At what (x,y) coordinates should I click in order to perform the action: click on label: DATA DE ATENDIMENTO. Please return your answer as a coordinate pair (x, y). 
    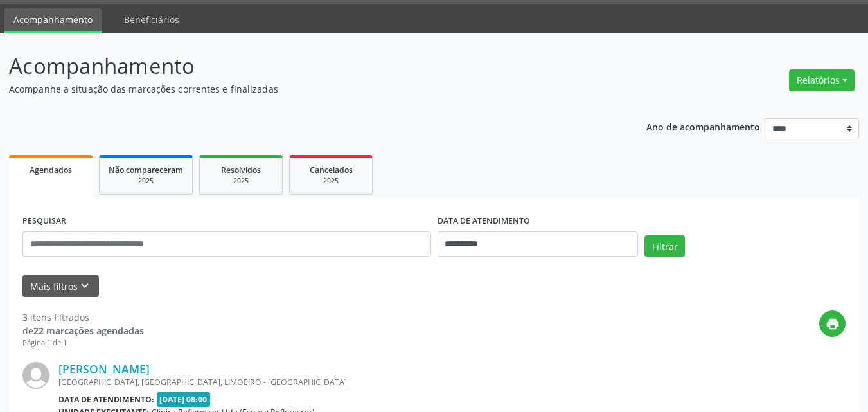
    Looking at the image, I should click on (484, 221).